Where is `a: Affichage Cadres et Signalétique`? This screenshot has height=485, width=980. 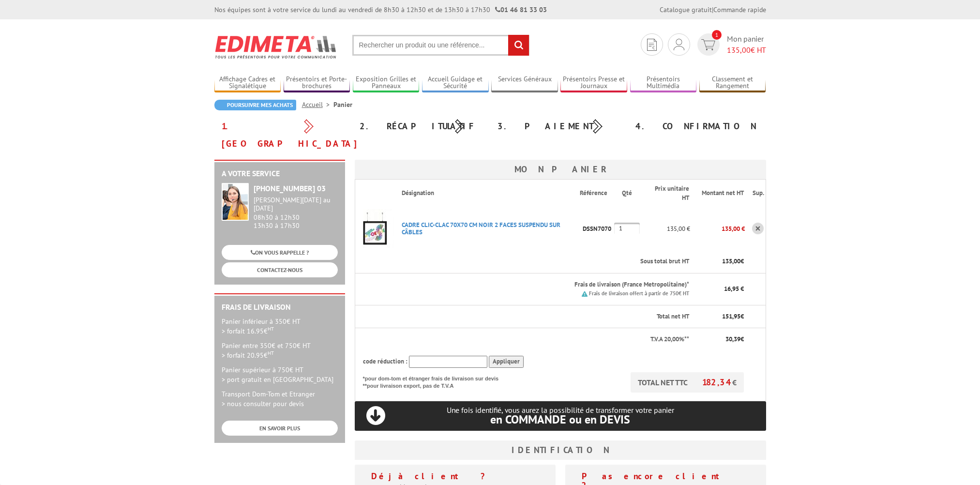
a: Affichage Cadres et Signalétique is located at coordinates (248, 82).